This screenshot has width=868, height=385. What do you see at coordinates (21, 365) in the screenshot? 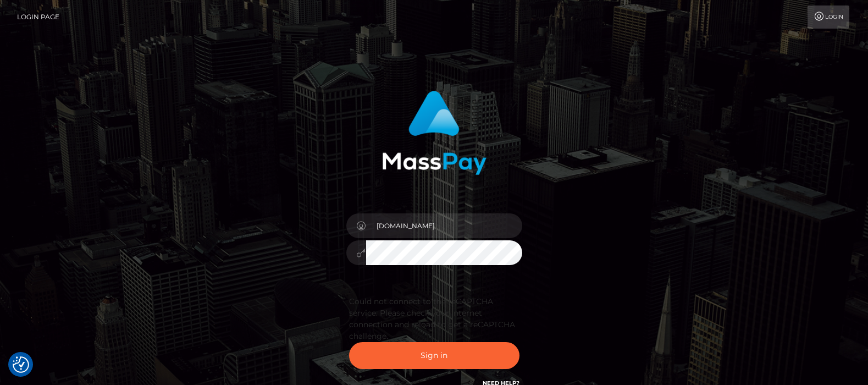
I see `button: Consent Preferences` at bounding box center [21, 365].